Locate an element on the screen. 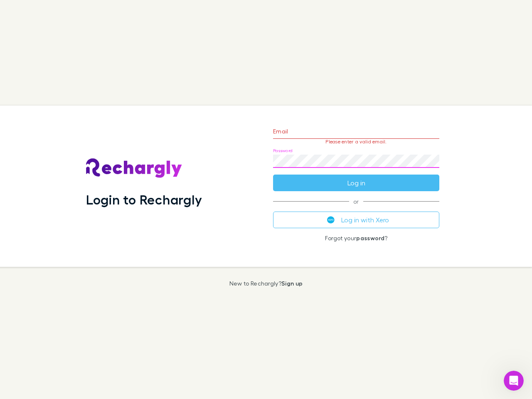  p: New to Rechargly? is located at coordinates (266, 284).